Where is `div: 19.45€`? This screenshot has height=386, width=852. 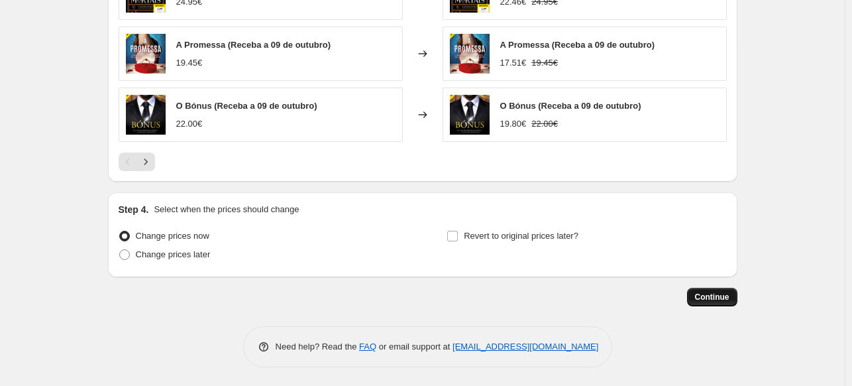 div: 19.45€ is located at coordinates (190, 63).